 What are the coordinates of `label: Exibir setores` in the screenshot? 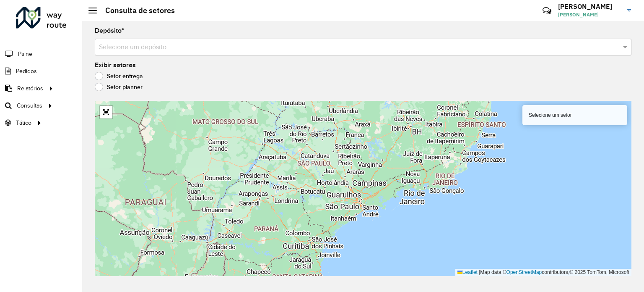 It's located at (115, 65).